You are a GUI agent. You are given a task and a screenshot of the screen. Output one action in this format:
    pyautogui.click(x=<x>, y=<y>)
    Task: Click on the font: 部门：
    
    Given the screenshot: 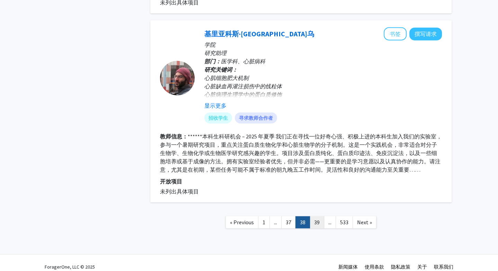 What is the action you would take?
    pyautogui.click(x=213, y=61)
    